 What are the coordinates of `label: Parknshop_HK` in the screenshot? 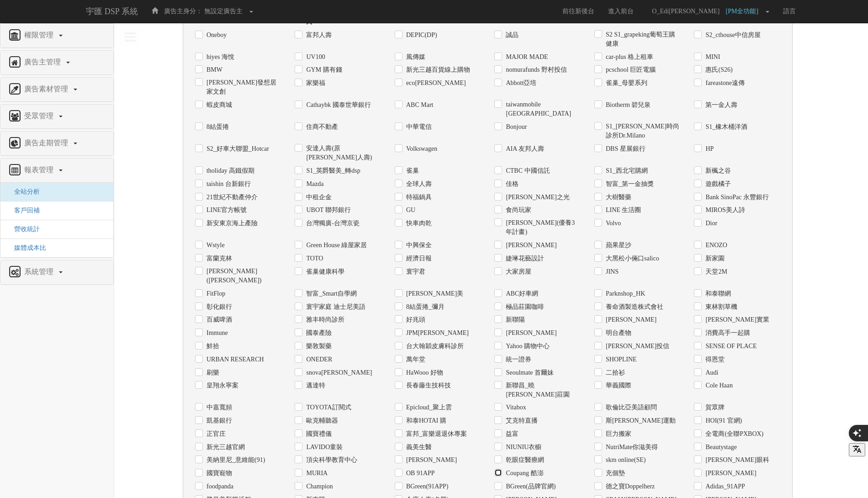 It's located at (624, 294).